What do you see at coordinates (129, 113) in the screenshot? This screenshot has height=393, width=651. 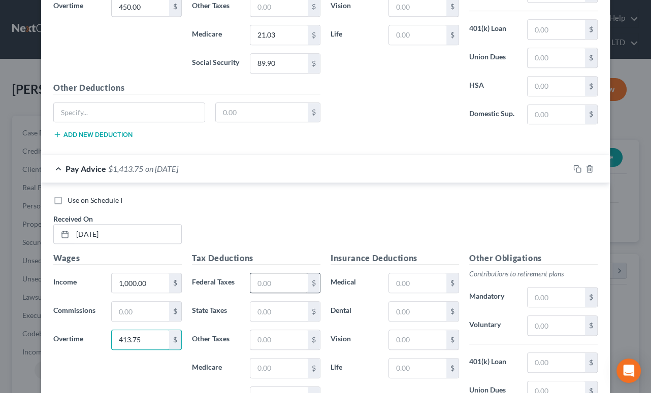 I see `input: Specify...` at bounding box center [129, 113].